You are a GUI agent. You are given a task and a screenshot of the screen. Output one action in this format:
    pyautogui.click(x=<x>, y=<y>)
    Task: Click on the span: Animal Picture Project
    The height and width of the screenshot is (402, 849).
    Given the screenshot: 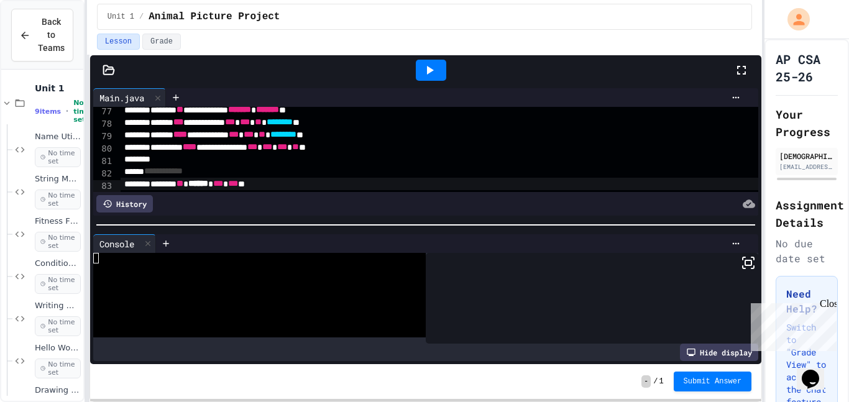 What is the action you would take?
    pyautogui.click(x=214, y=17)
    